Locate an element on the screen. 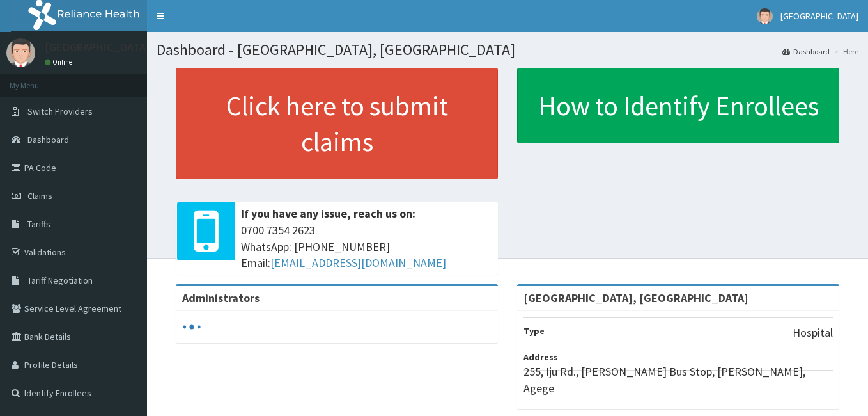  b: Administrators is located at coordinates (220, 298).